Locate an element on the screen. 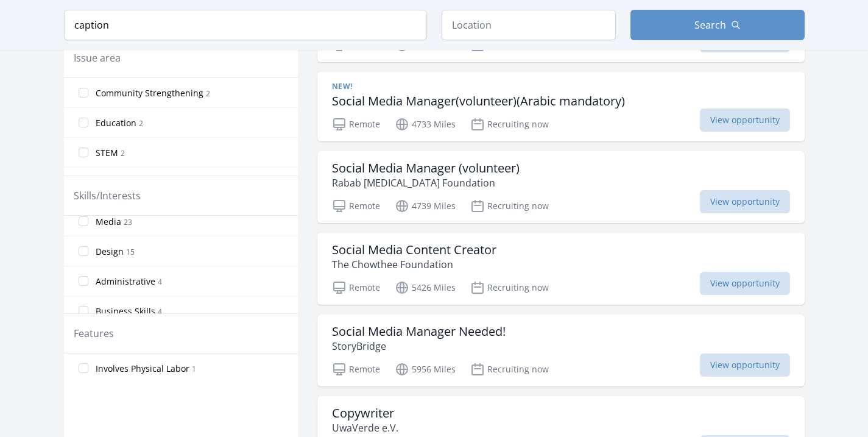  input: STEM 2 is located at coordinates (83, 152).